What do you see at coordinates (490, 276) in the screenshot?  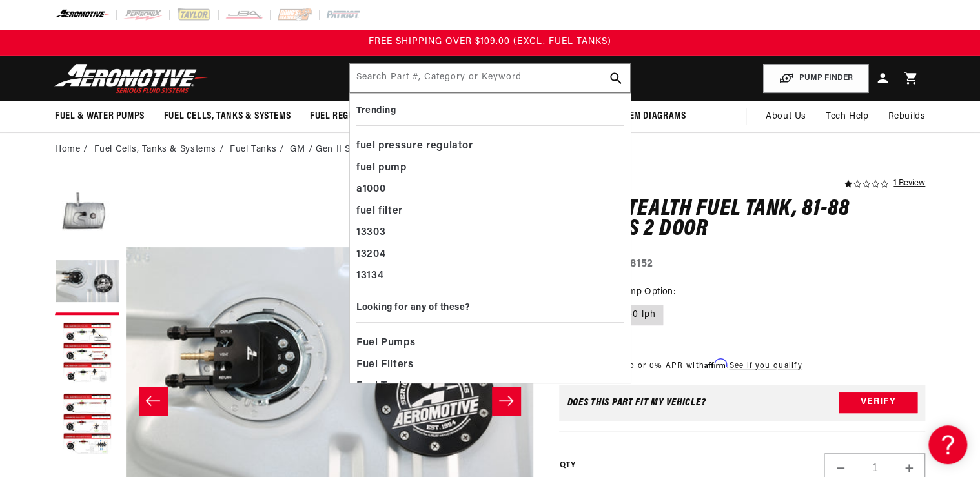 I see `div: 13134` at bounding box center [490, 276].